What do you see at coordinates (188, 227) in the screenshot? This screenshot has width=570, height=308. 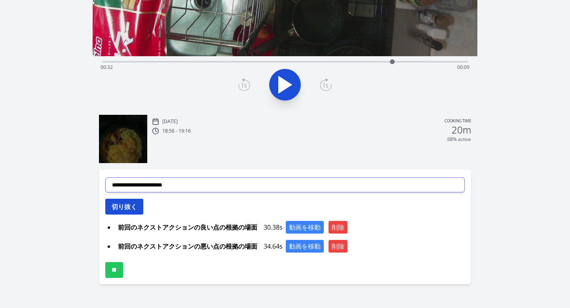 I see `span: 前回のネクストアクションの良い点の根拠の場面` at bounding box center [188, 227].